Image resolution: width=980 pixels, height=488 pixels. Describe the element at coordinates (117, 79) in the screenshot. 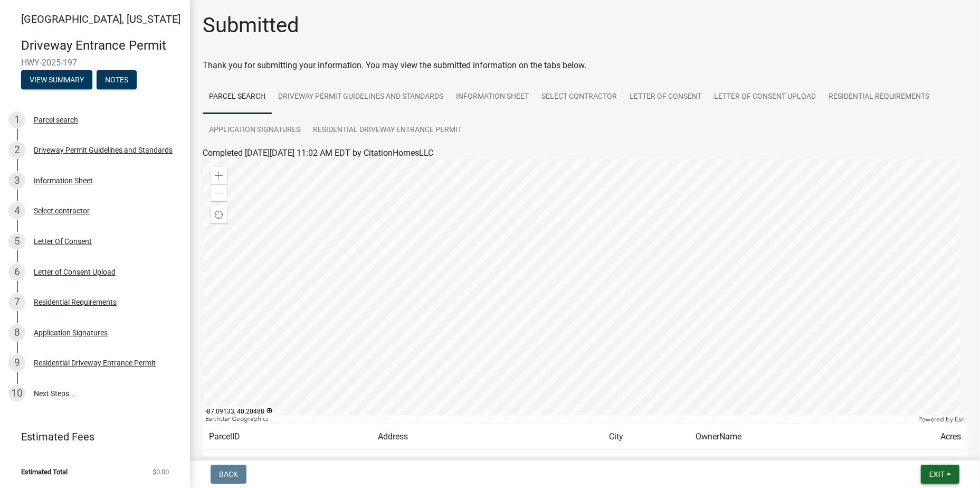

I see `button: Notes` at that location.